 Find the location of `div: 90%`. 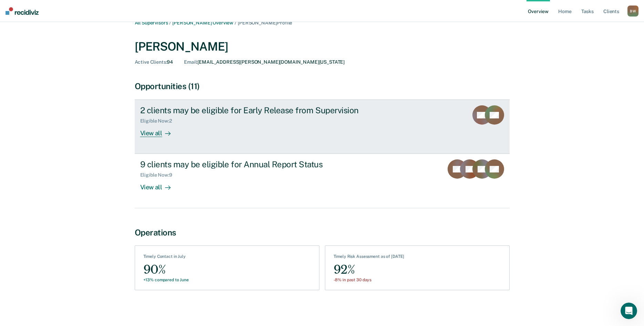

div: 90% is located at coordinates (166, 270).